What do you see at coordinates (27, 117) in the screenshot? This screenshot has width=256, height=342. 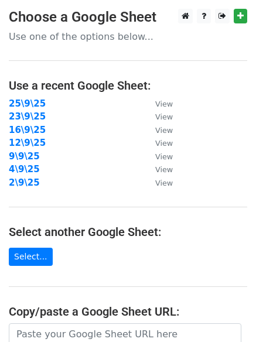 I see `a: 23\9\25` at bounding box center [27, 117].